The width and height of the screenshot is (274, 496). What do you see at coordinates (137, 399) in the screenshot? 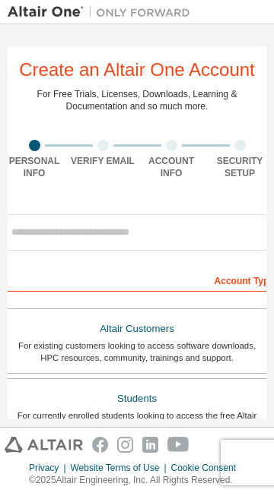
I see `div: Students` at bounding box center [137, 399].